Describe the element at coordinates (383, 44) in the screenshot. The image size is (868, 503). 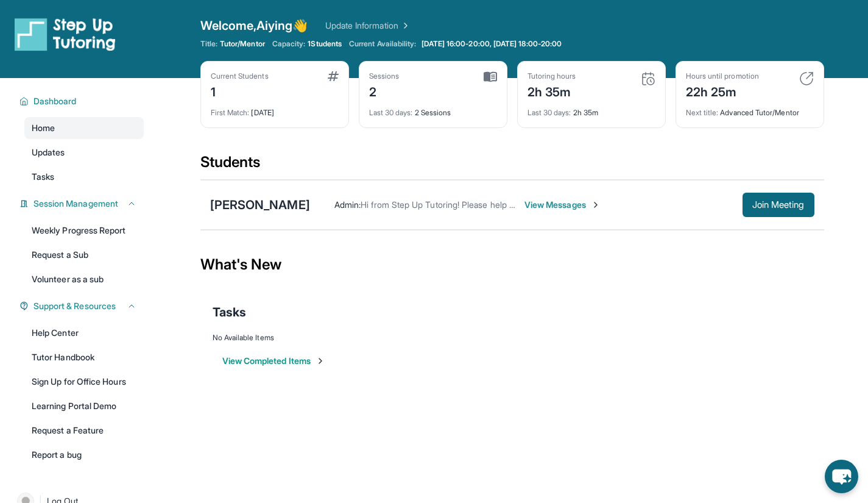
I see `span: Current Availability:` at that location.